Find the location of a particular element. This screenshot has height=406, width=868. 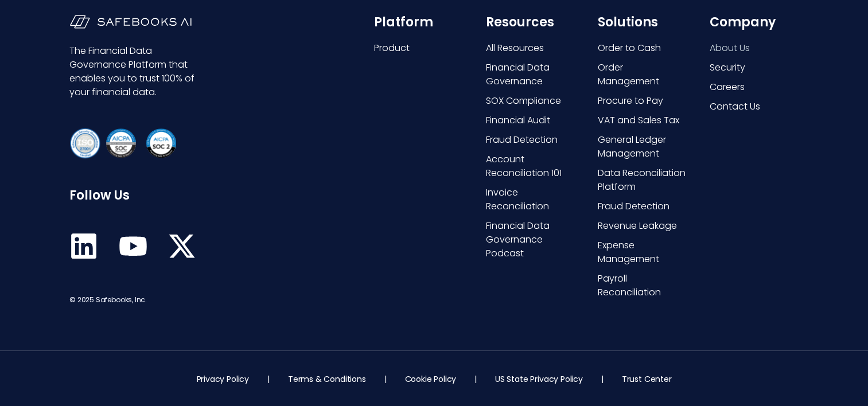

a: Order Management is located at coordinates (642, 74).